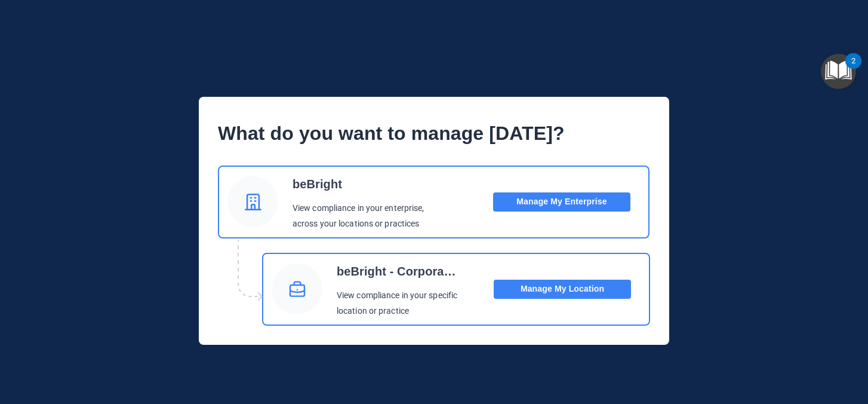  Describe the element at coordinates (358, 224) in the screenshot. I see `p: across your locations or practices` at that location.